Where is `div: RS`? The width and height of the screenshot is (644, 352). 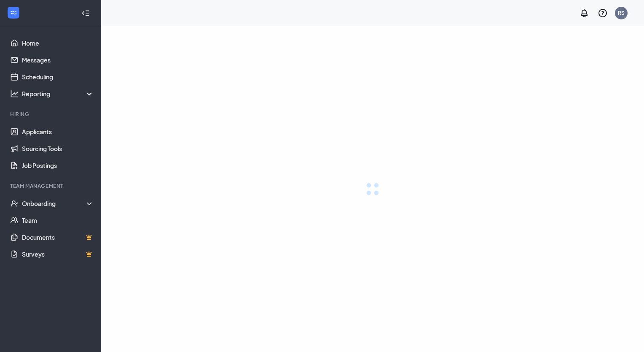 div: RS is located at coordinates (621, 13).